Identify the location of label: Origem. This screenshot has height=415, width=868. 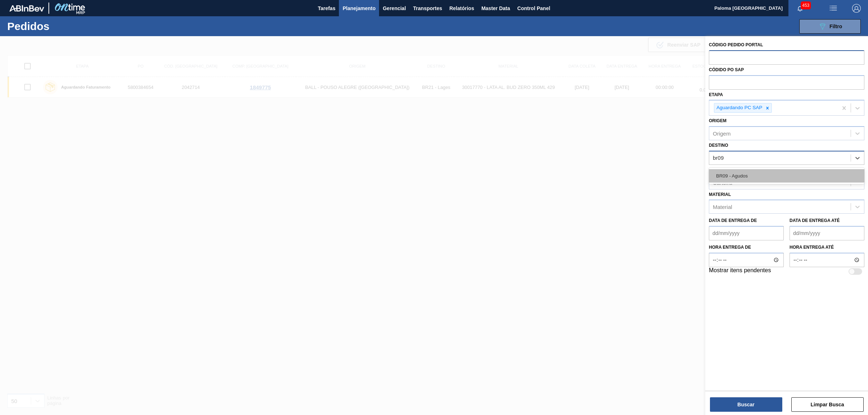
(718, 121).